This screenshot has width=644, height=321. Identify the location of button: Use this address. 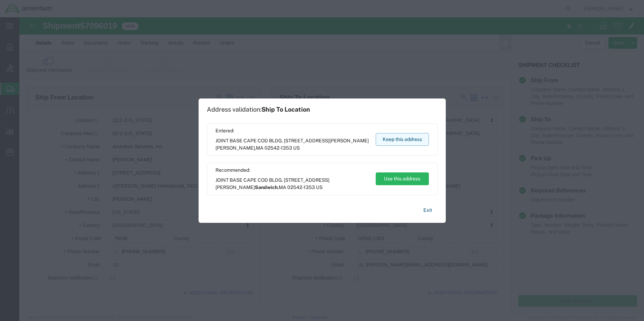
(402, 179).